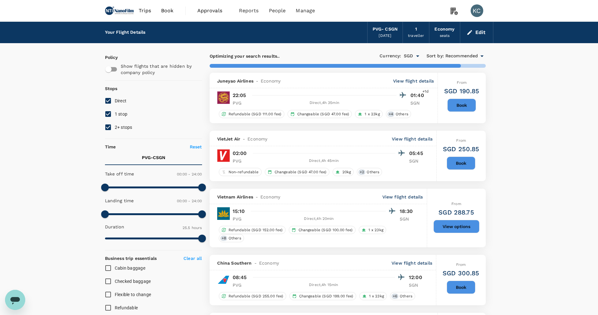  What do you see at coordinates (120, 11) in the screenshot?
I see `img: NANOFILM TECHNOLOGIES INTERNATIONAL LIMITED` at bounding box center [120, 11].